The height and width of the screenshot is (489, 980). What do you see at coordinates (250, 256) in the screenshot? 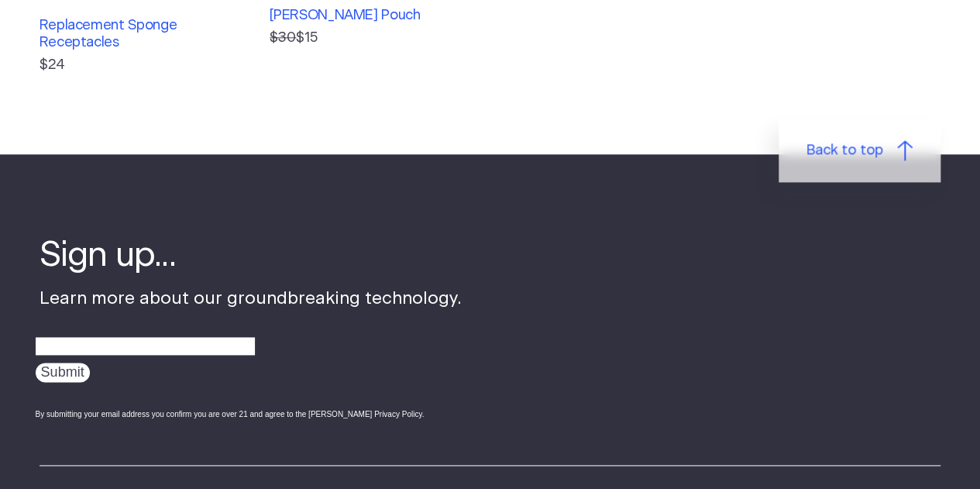
I see `h4: Sign up...` at bounding box center [250, 256].